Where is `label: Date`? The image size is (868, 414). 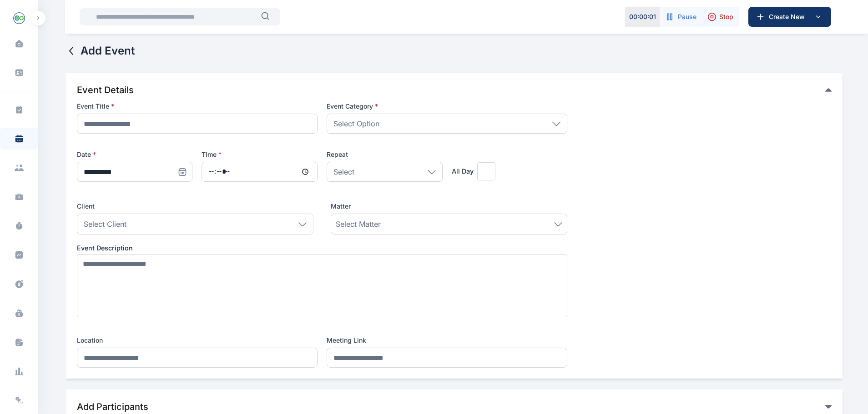 label: Date is located at coordinates (135, 155).